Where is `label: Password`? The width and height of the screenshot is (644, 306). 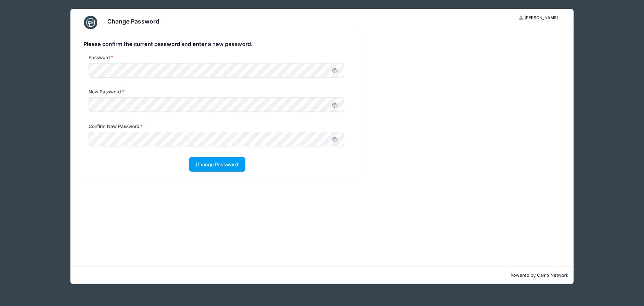 label: Password is located at coordinates (101, 57).